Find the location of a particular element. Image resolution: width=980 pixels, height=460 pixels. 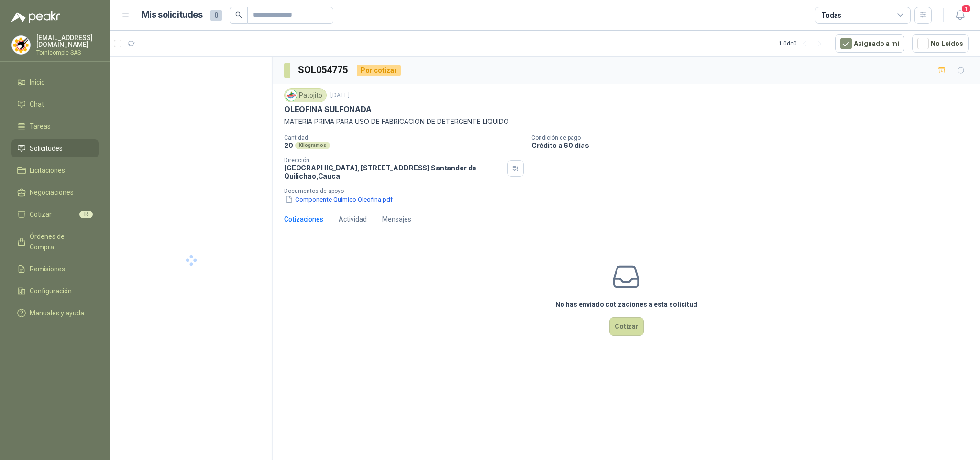

span: 1 is located at coordinates (966, 8).